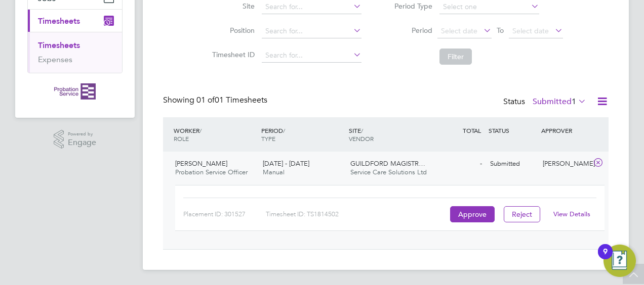 The width and height of the screenshot is (644, 285). Describe the element at coordinates (605, 258) in the screenshot. I see `div: 9` at that location.